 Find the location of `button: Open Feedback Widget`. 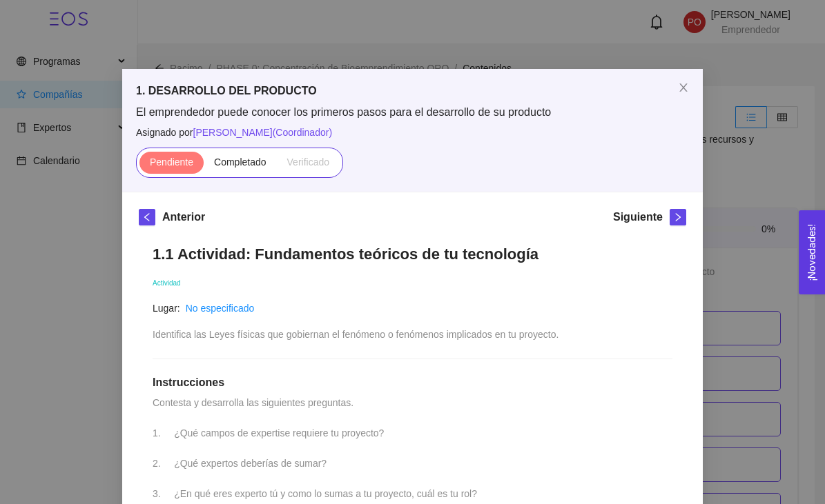

button: Open Feedback Widget is located at coordinates (811, 253).